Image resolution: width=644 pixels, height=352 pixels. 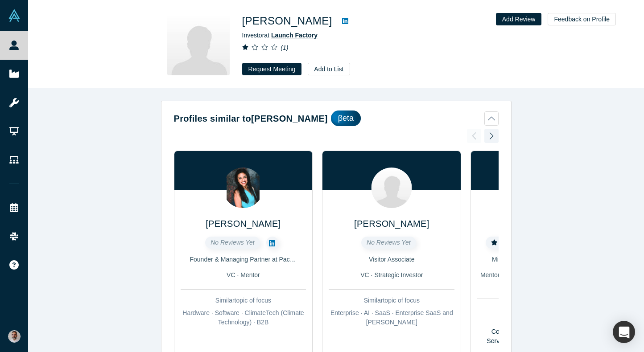 What do you see at coordinates (295, 35) in the screenshot?
I see `a: Launch Factory` at bounding box center [295, 35].